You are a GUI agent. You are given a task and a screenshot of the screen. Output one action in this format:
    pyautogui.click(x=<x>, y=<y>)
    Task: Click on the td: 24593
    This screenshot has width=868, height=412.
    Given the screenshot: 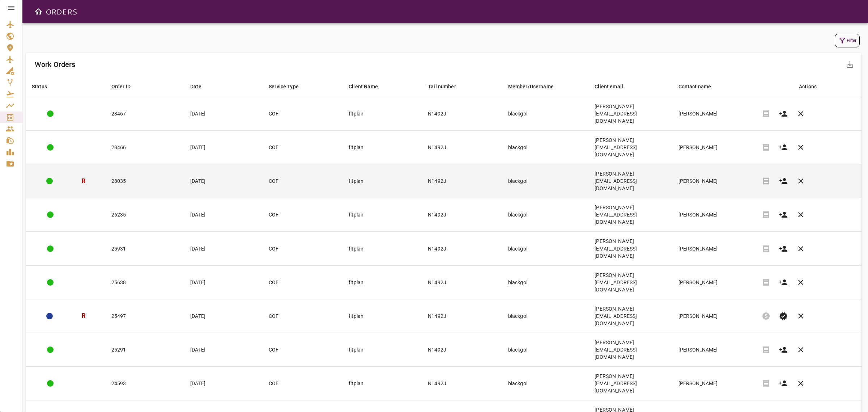 What is the action you would take?
    pyautogui.click(x=145, y=383)
    